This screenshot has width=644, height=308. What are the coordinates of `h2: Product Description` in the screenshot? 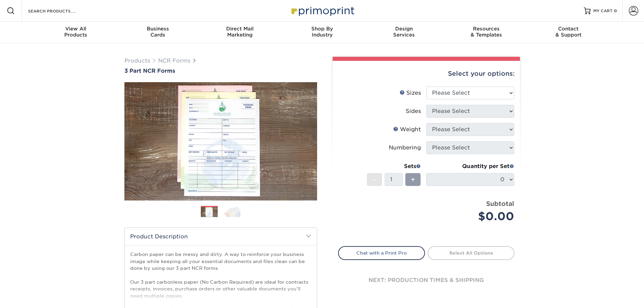 It's located at (221, 237).